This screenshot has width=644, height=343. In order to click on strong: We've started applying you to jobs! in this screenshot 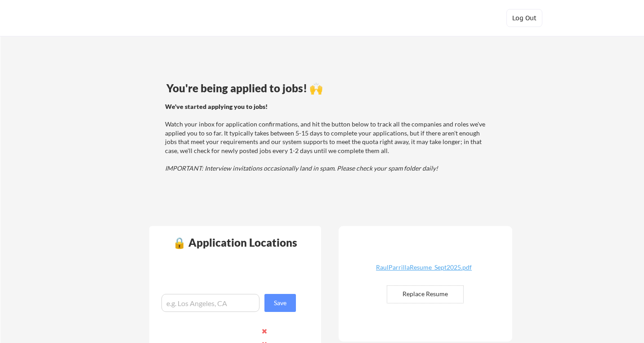, I will do `click(216, 106)`.